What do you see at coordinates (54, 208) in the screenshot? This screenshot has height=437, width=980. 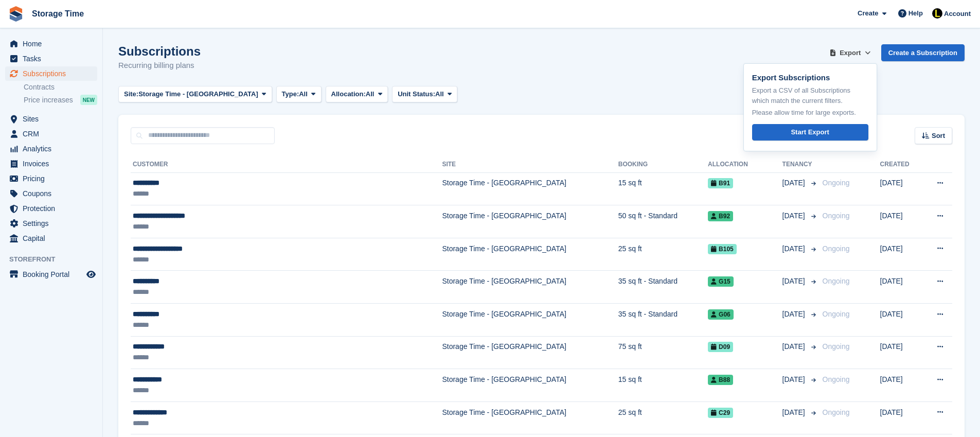 I see `span: Protection` at bounding box center [54, 208].